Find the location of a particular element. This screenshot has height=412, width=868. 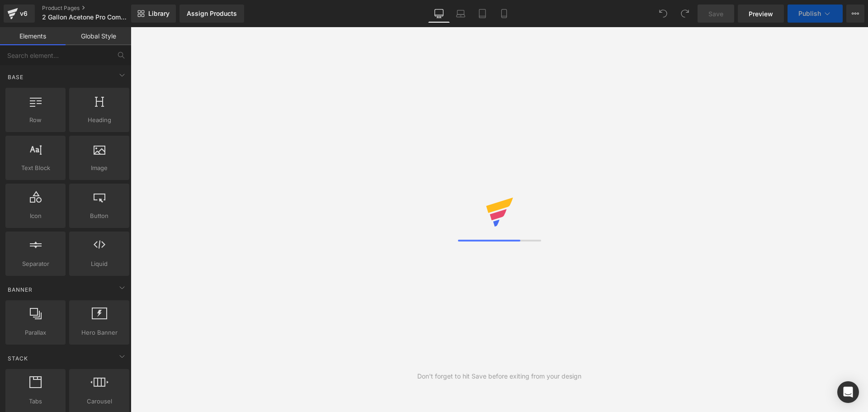

div: v6 is located at coordinates (23, 13).